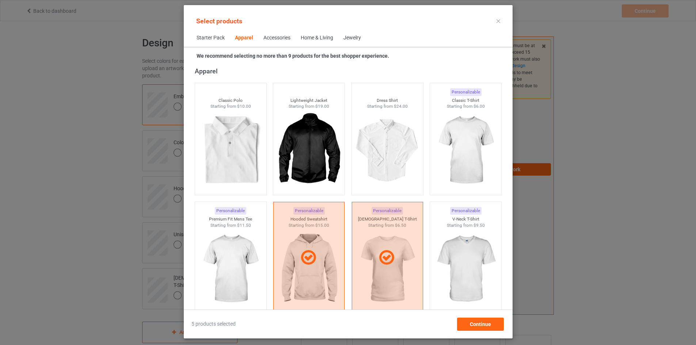  What do you see at coordinates (230, 219) in the screenshot?
I see `div: Premium Fit Mens Tee` at bounding box center [230, 219].